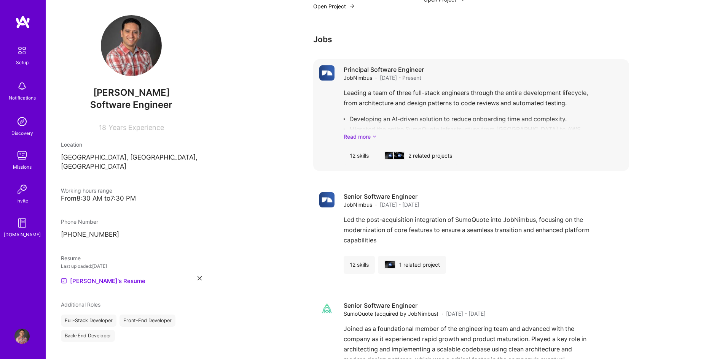 The height and width of the screenshot is (359, 725). Describe the element at coordinates (81, 305) in the screenshot. I see `span: Additional Roles` at that location.